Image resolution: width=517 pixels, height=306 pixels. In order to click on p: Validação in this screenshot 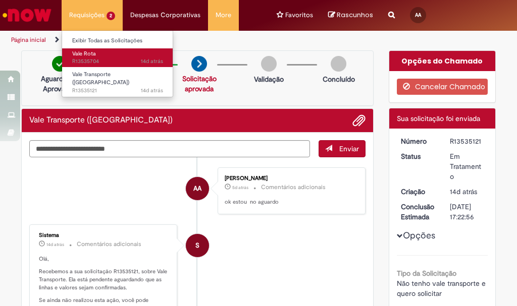, I will do `click(268, 79)`.